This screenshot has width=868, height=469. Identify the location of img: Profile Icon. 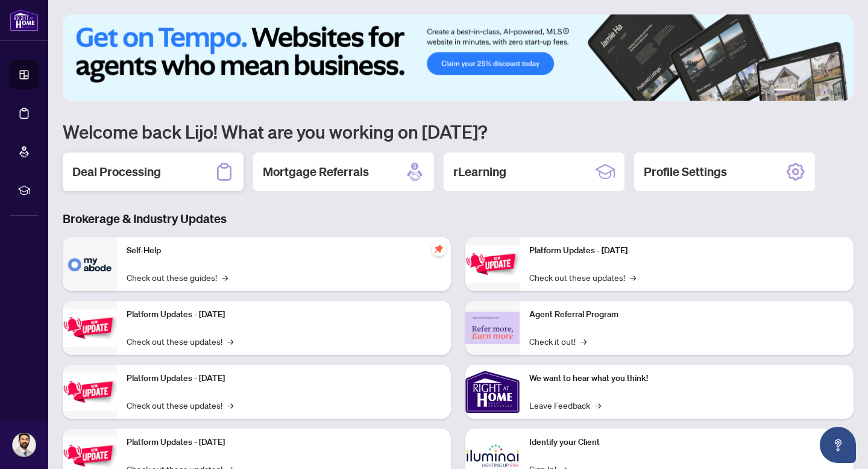
(24, 445).